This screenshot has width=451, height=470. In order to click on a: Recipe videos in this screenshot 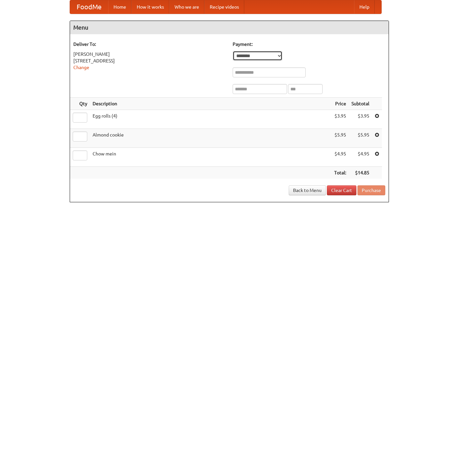, I will do `click(225, 7)`.